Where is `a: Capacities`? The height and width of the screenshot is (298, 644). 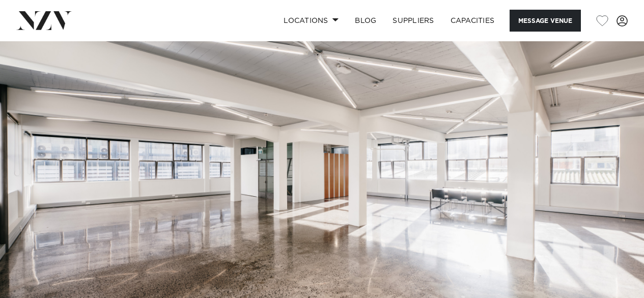
a: Capacities is located at coordinates (472, 20).